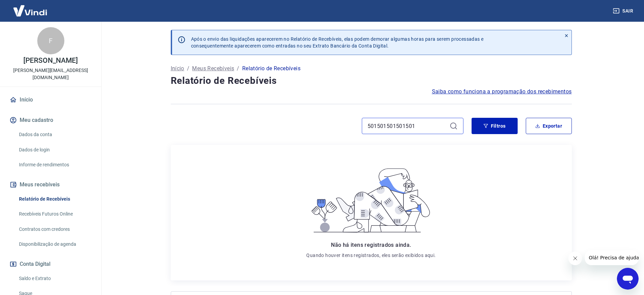 This screenshot has width=644, height=295. What do you see at coordinates (51, 41) in the screenshot?
I see `div: F` at bounding box center [51, 41].